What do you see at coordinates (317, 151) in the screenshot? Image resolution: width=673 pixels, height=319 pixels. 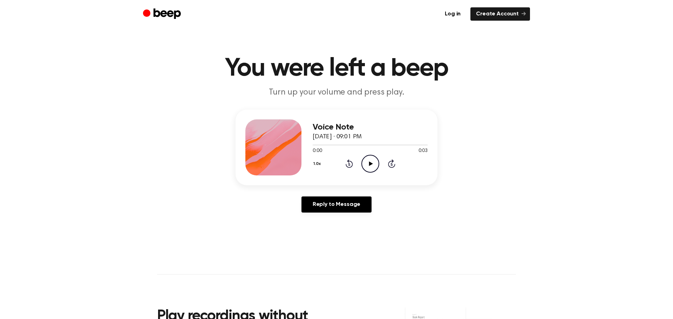 I see `span: 0:00` at bounding box center [317, 151].